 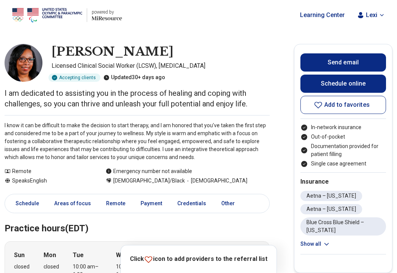 What do you see at coordinates (343, 62) in the screenshot?
I see `button: Send email` at bounding box center [343, 62].